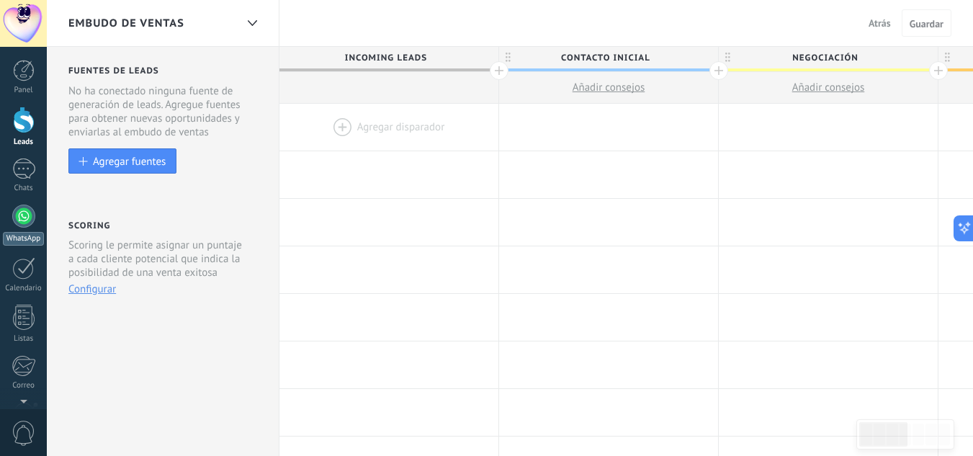  Describe the element at coordinates (605, 58) in the screenshot. I see `span: Contacto inicial` at that location.